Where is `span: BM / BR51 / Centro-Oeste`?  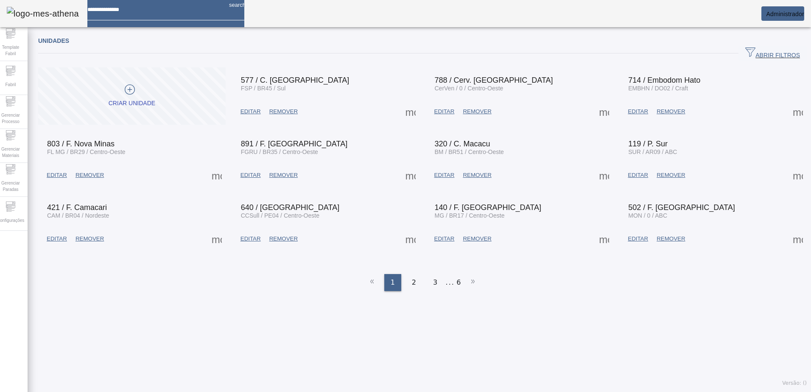 span: BM / BR51 / Centro-Oeste is located at coordinates (469, 152).